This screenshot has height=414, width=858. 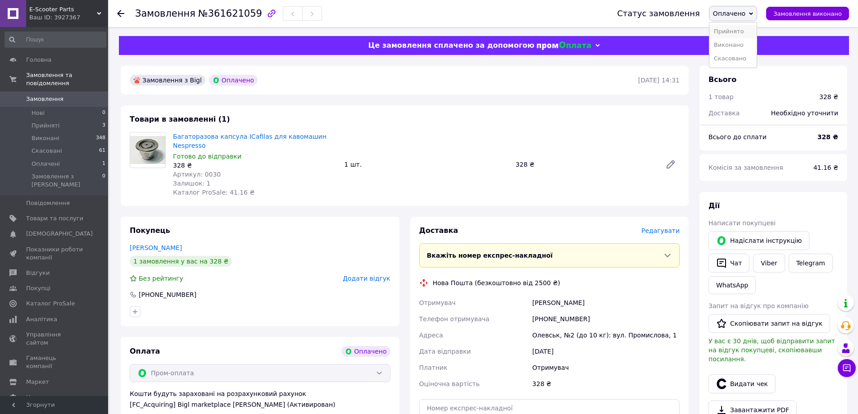 What do you see at coordinates (197, 174) in the screenshot?
I see `span: Артикул: 0030` at bounding box center [197, 174].